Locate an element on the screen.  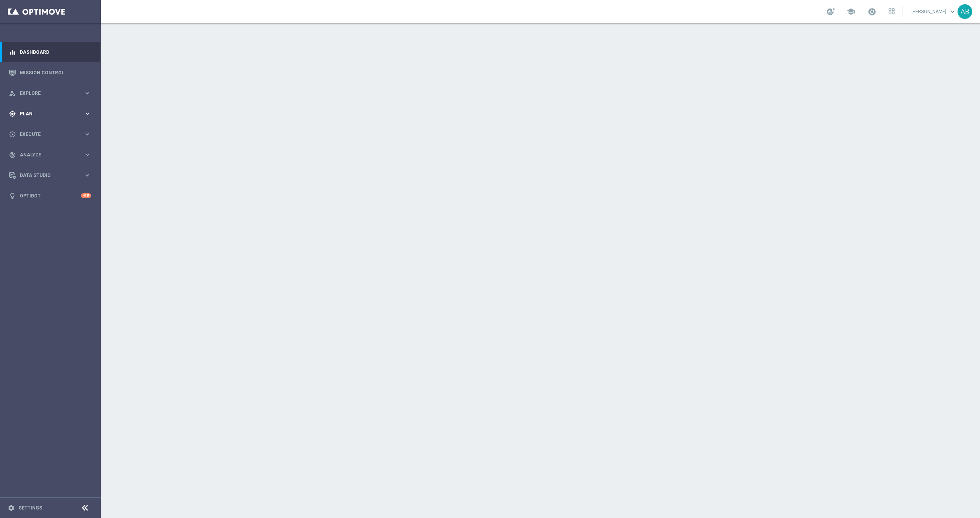
div: Data Studio is located at coordinates (46, 175).